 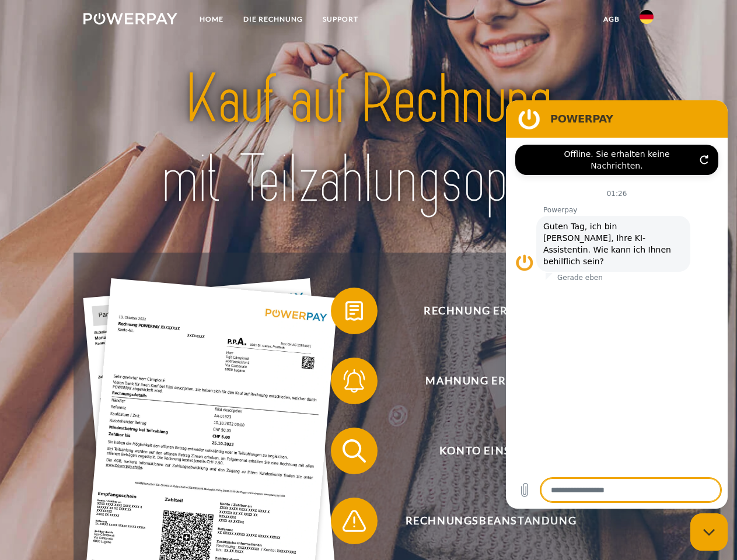 I want to click on img: qb_bill.svg, so click(x=354, y=311).